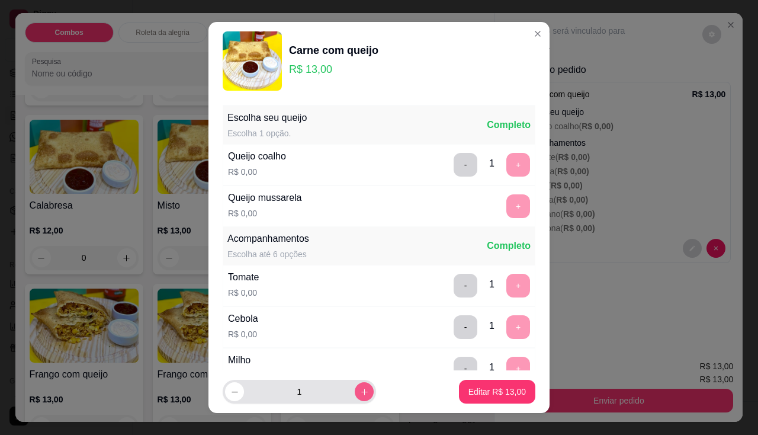 Image resolution: width=758 pixels, height=435 pixels. Describe the element at coordinates (268, 239) in the screenshot. I see `div: Acompanhamentos` at that location.